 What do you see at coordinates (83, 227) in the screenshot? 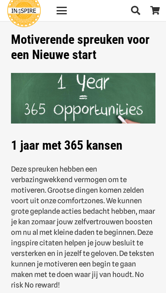
I see `strong: Deze spreuken hebben een verbazingwekkend vermogen om te motiveren. Grootse dingen komen zelden v...` at bounding box center [83, 227].